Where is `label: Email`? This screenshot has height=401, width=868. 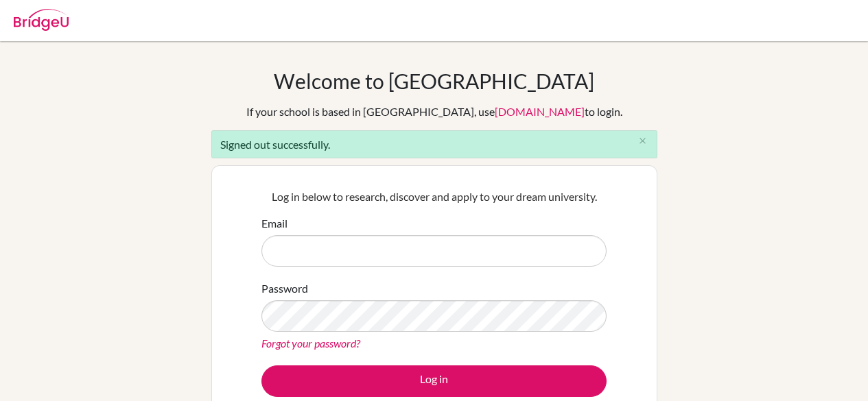
label: Email is located at coordinates (274, 223).